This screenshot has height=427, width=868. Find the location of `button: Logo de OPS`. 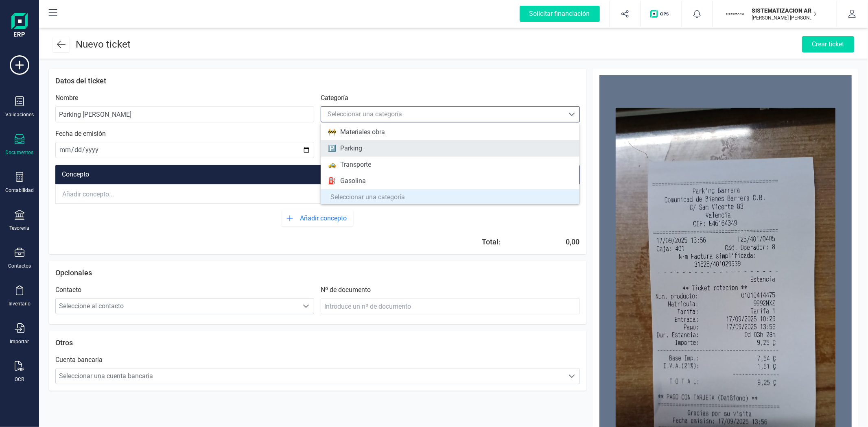

button: Logo de OPS is located at coordinates (660, 14).